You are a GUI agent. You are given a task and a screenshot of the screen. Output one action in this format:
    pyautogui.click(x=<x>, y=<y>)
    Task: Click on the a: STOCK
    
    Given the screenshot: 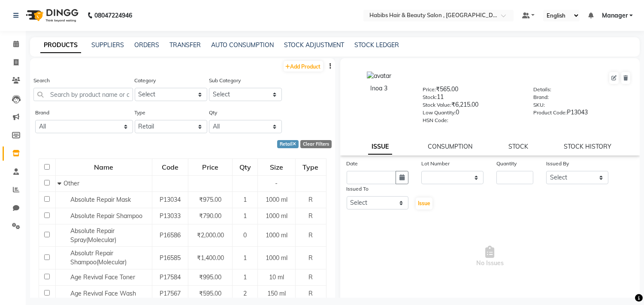 What is the action you would take?
    pyautogui.click(x=518, y=147)
    